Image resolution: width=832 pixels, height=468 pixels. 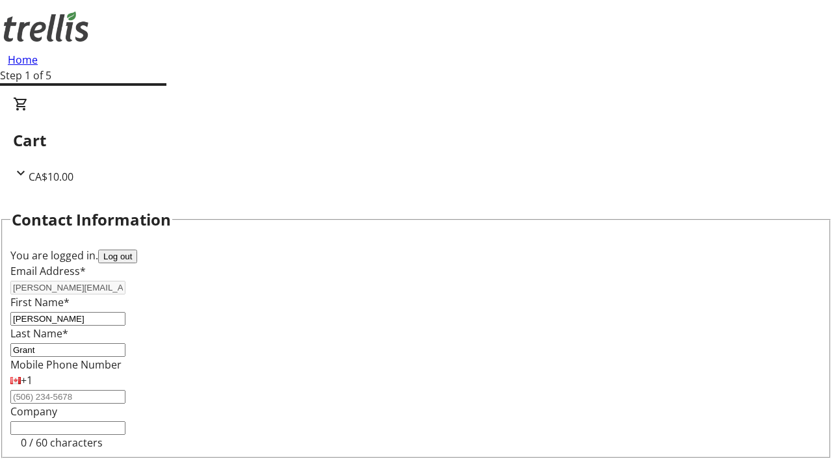 I want to click on div: CartCA$10.00, so click(x=416, y=140).